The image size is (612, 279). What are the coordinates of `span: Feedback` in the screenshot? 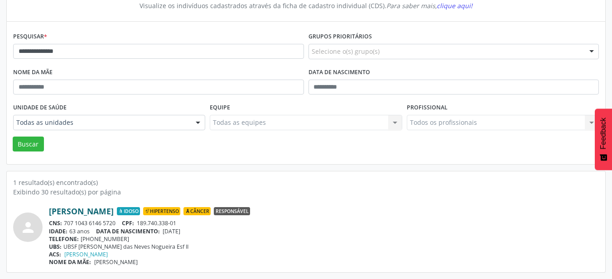 It's located at (603, 134).